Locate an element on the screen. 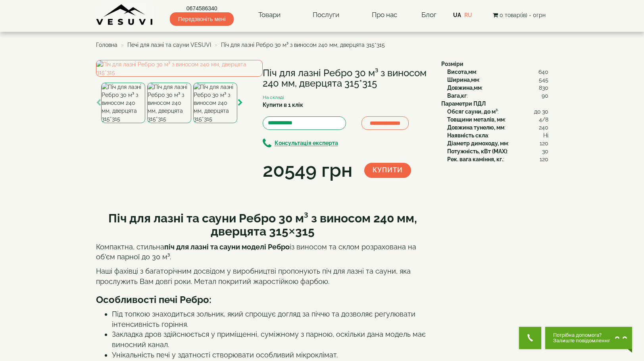 Image resolution: width=644 pixels, height=361 pixels. li: Закладка дров здійснюється у приміщенні, суміжному з парною, оскільки дана модель має виносний ка... is located at coordinates (270, 339).